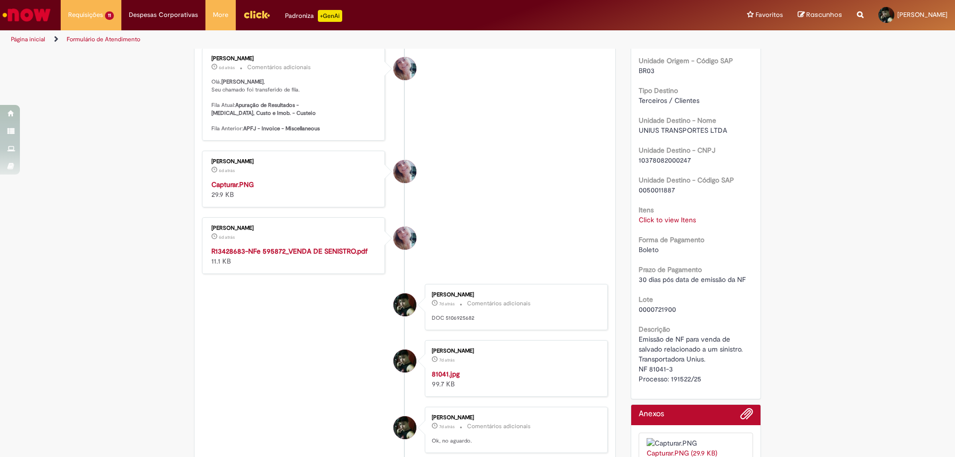 This screenshot has height=457, width=955. What do you see at coordinates (514, 379) in the screenshot?
I see `div: 99.7 KB` at bounding box center [514, 379].